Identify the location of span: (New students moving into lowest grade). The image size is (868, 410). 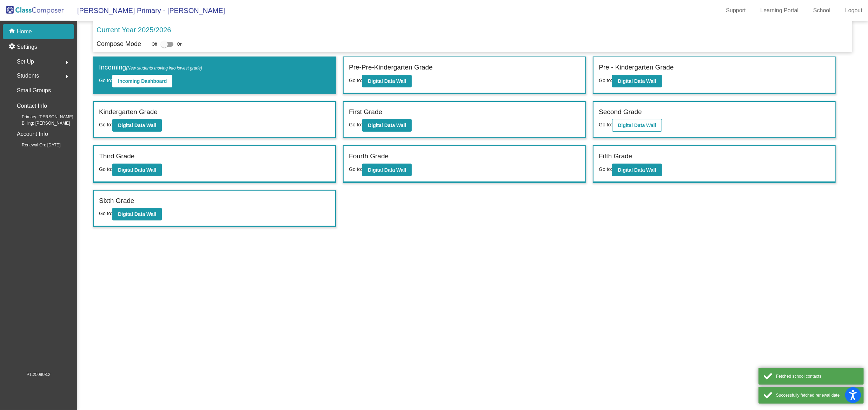
(164, 68).